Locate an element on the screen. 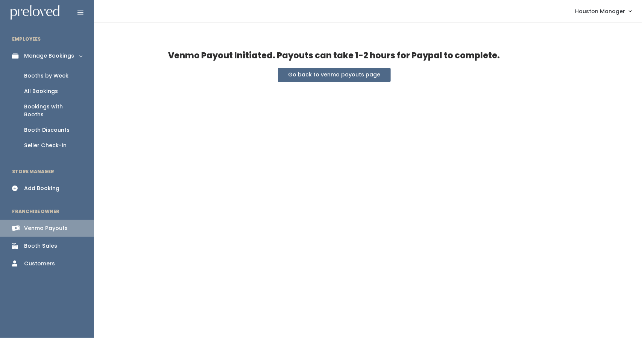  div: All Bookings is located at coordinates (41, 91).